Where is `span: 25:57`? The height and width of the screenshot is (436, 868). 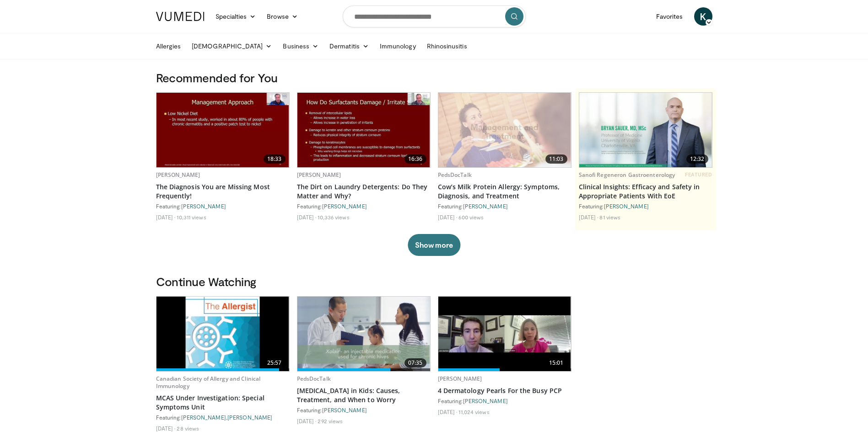 span: 25:57 is located at coordinates (274, 363).